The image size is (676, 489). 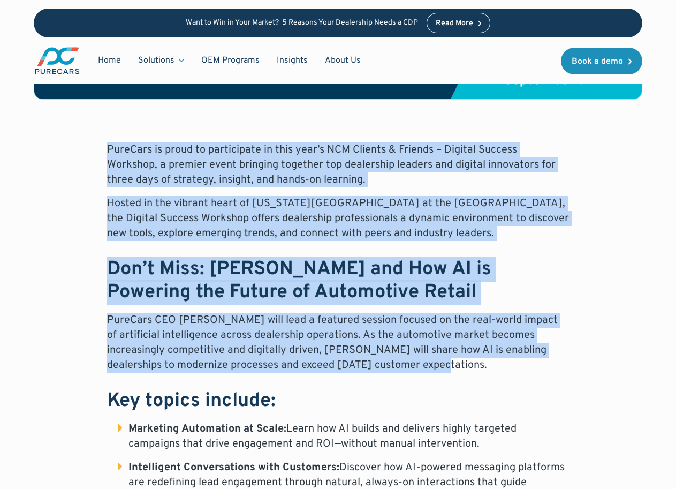 I want to click on a: Read More, so click(x=459, y=23).